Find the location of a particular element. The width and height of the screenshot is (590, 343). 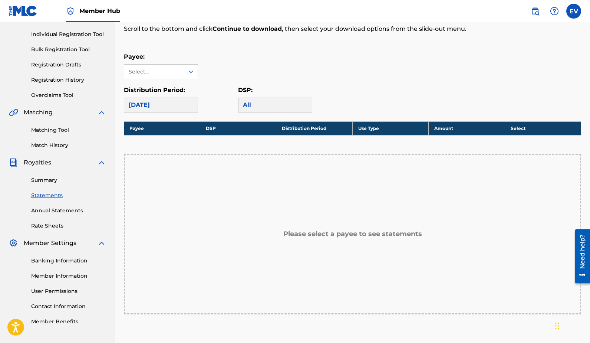

th: Payee is located at coordinates (162, 128).